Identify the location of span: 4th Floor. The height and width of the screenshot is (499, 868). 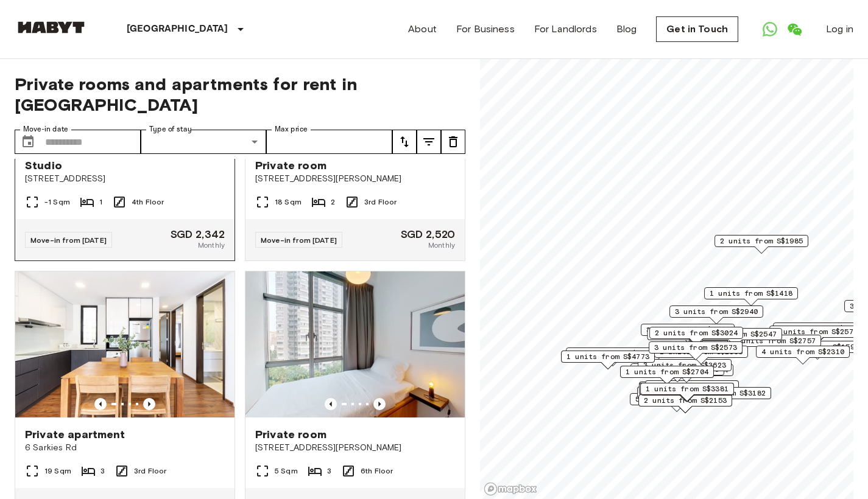
(147, 202).